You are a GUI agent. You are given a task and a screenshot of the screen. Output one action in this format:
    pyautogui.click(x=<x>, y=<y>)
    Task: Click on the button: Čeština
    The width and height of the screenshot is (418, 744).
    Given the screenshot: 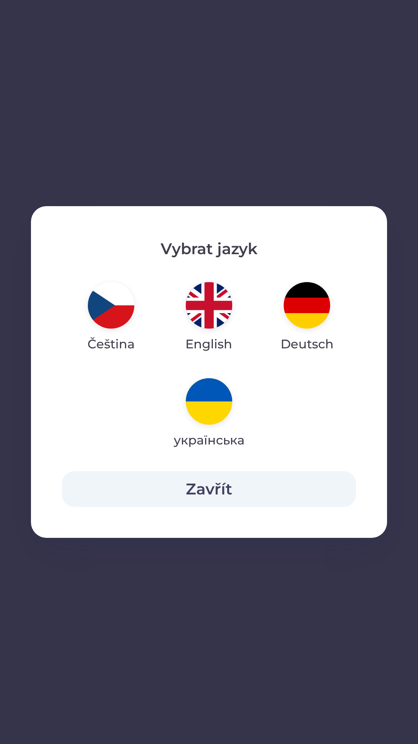 What is the action you would take?
    pyautogui.click(x=111, y=318)
    